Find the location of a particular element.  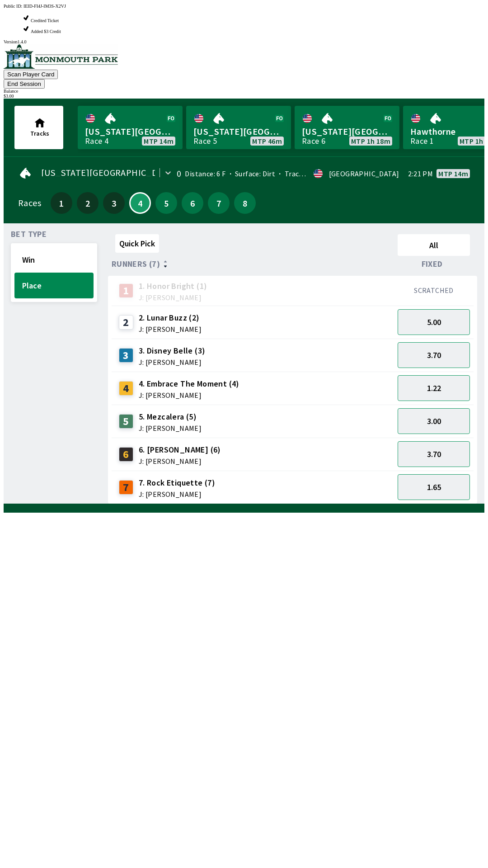

span: Win is located at coordinates (54, 259).